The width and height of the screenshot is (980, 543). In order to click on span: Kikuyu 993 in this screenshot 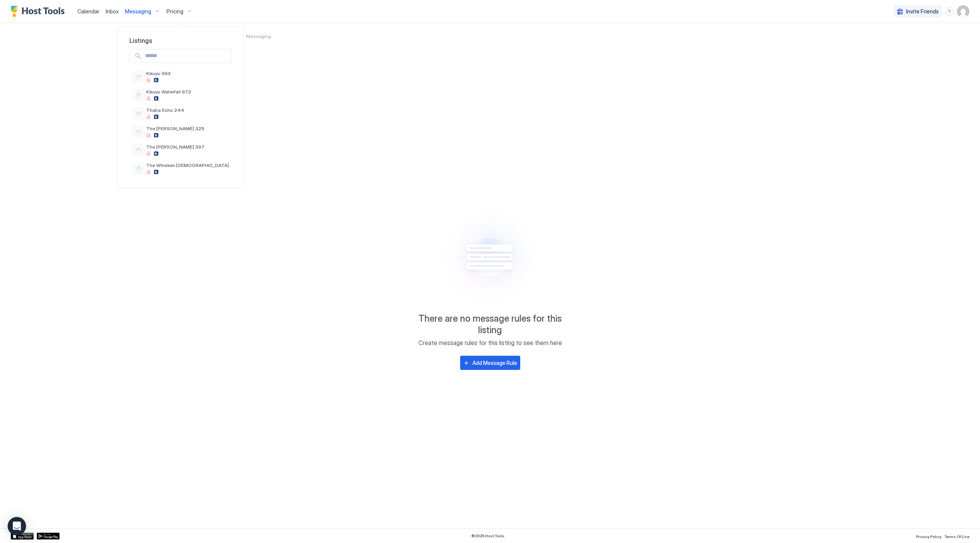, I will do `click(158, 73)`.